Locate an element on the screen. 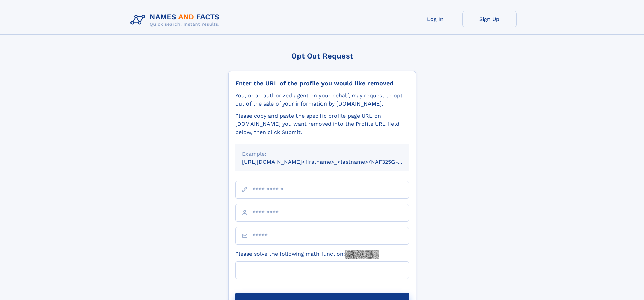 This screenshot has height=300, width=644. div: Enter the URL of the profile you would like removed is located at coordinates (322, 83).